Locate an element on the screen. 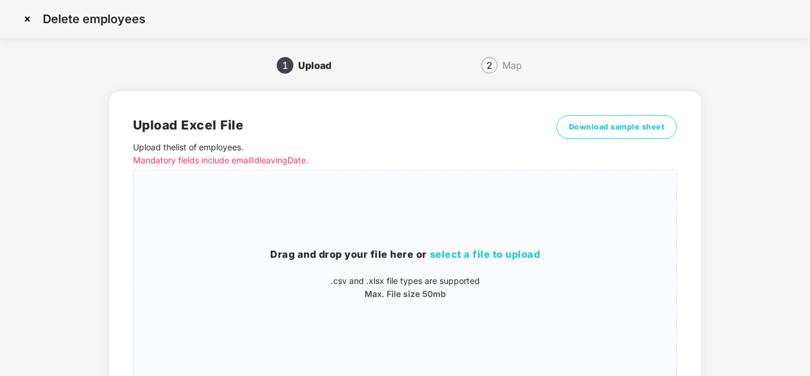 This screenshot has height=376, width=810. span: 2 is located at coordinates (489, 65).